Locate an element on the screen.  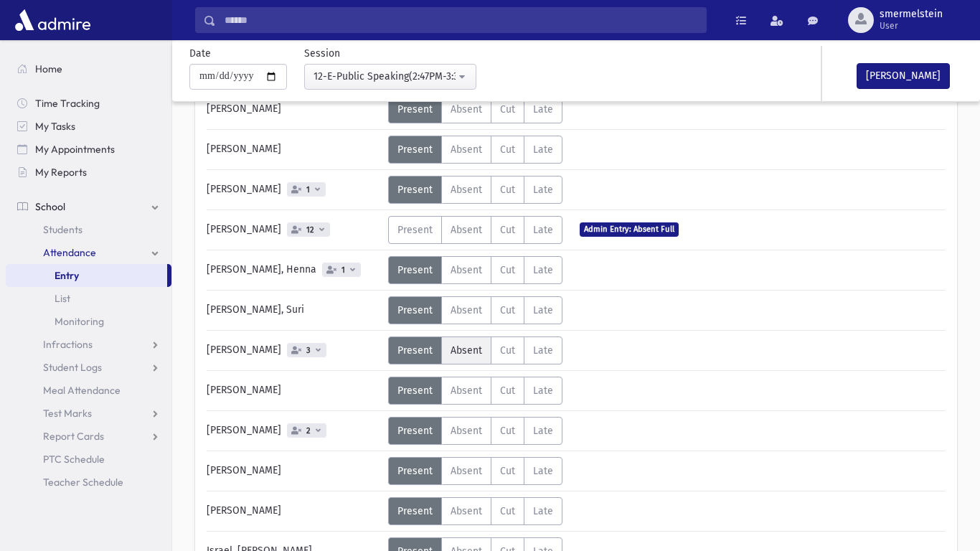
span: Report Cards is located at coordinates (73, 436).